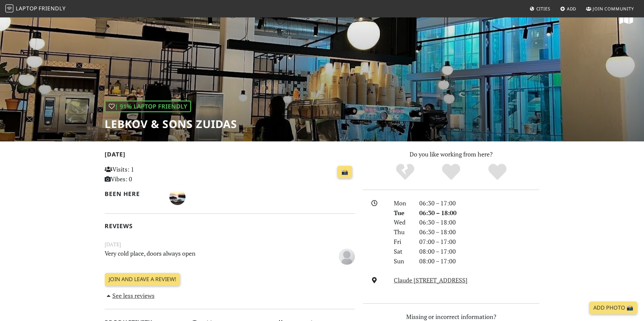 This screenshot has width=644, height=321. Describe the element at coordinates (568, 9) in the screenshot. I see `a: Add` at that location.